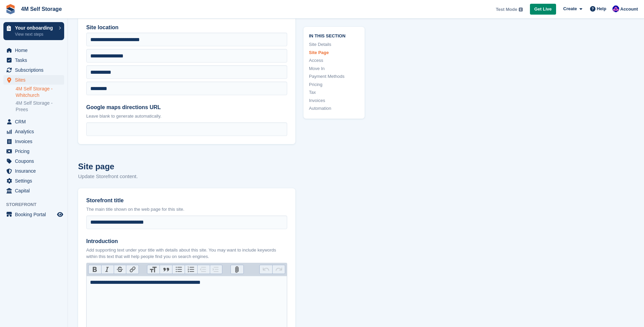  I want to click on button: Undo, so click(266, 270).